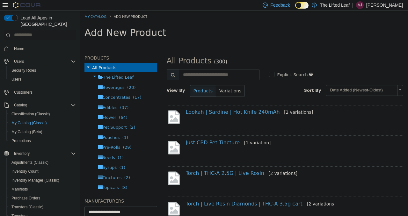 This screenshot has width=408, height=216. What do you see at coordinates (42, 141) in the screenshot?
I see `button: Promotions` at bounding box center [42, 141].